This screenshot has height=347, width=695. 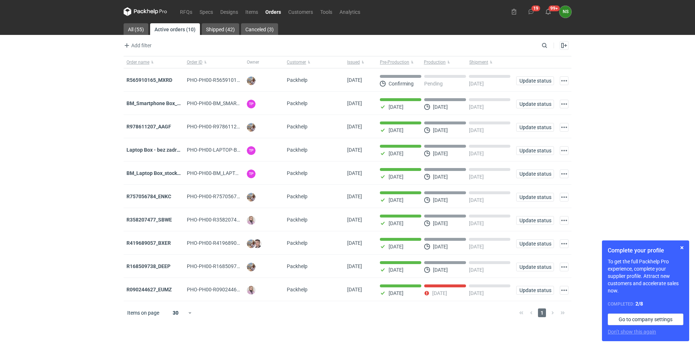 I want to click on span: PHO-PH00-LAPTOP-BOX---BEZ-ZADRUKU---STOCK-3, so click(x=247, y=150).